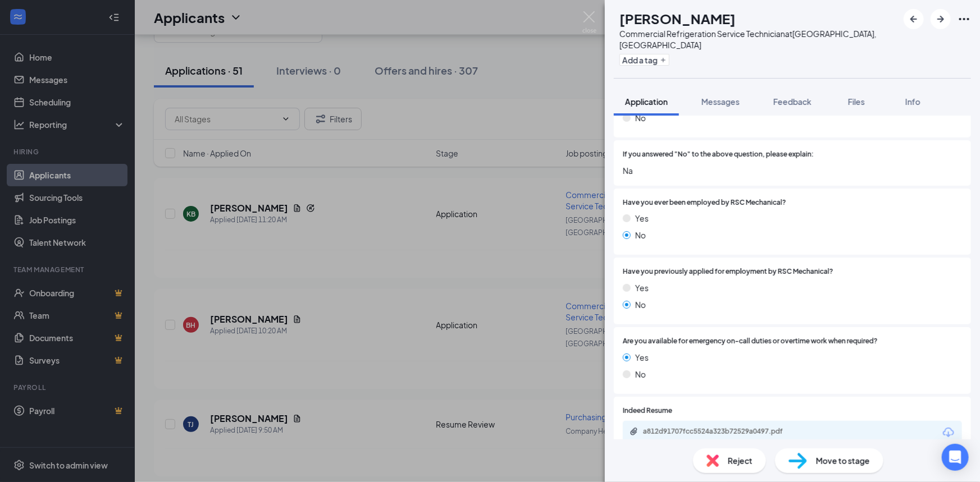  Describe the element at coordinates (941, 19) in the screenshot. I see `button: ArrowRight` at that location.